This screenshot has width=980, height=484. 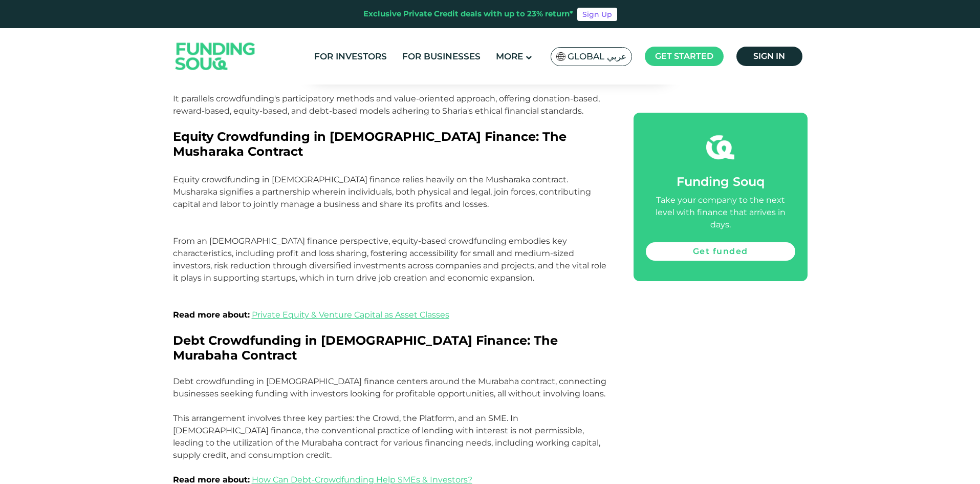 What do you see at coordinates (351, 56) in the screenshot?
I see `a: For Investors` at bounding box center [351, 56].